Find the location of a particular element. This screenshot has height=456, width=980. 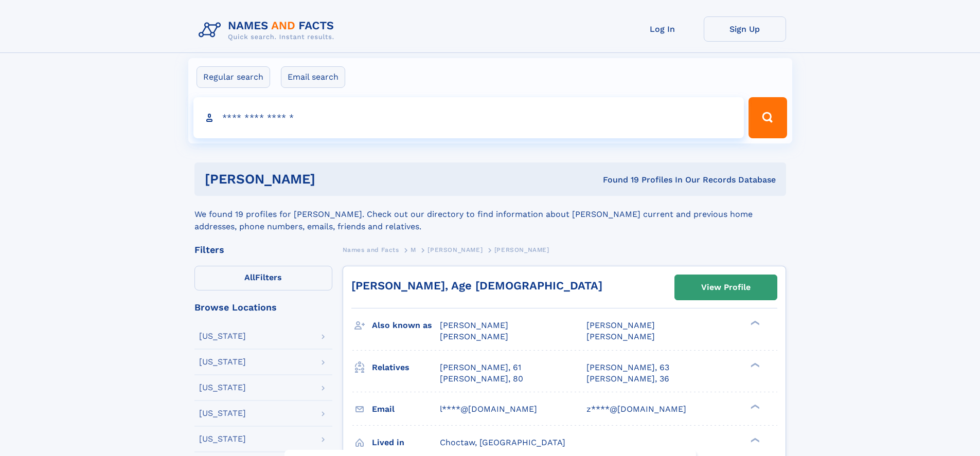

div: Found 19 Profiles In Our Records Database is located at coordinates (618, 180).